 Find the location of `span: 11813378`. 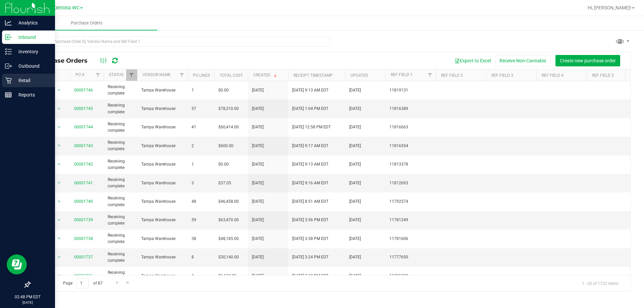

span: 11813378 is located at coordinates (411, 164).